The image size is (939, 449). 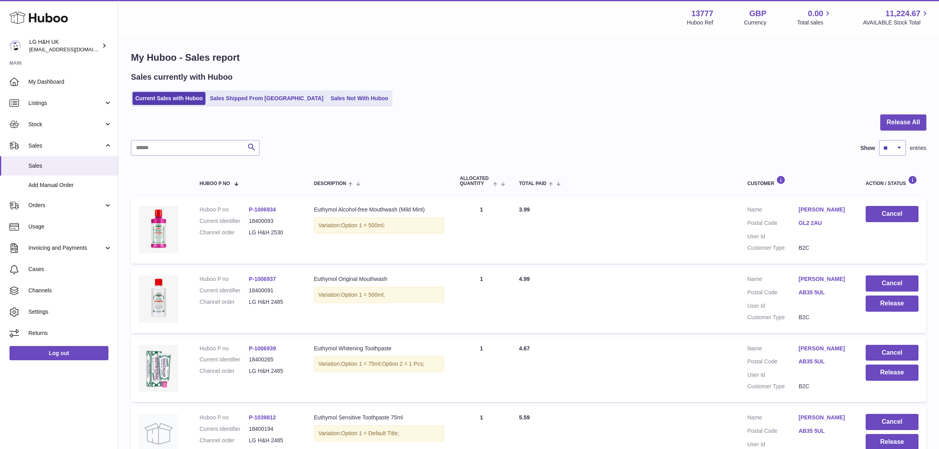 What do you see at coordinates (273, 290) in the screenshot?
I see `dd: 18400091` at bounding box center [273, 290].